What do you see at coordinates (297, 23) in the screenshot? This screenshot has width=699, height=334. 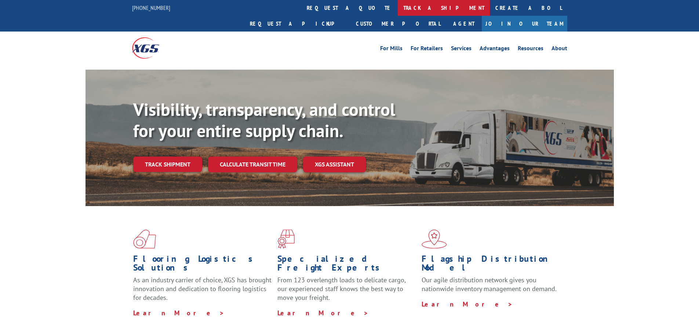 I see `a: Request a pickup` at bounding box center [297, 23].